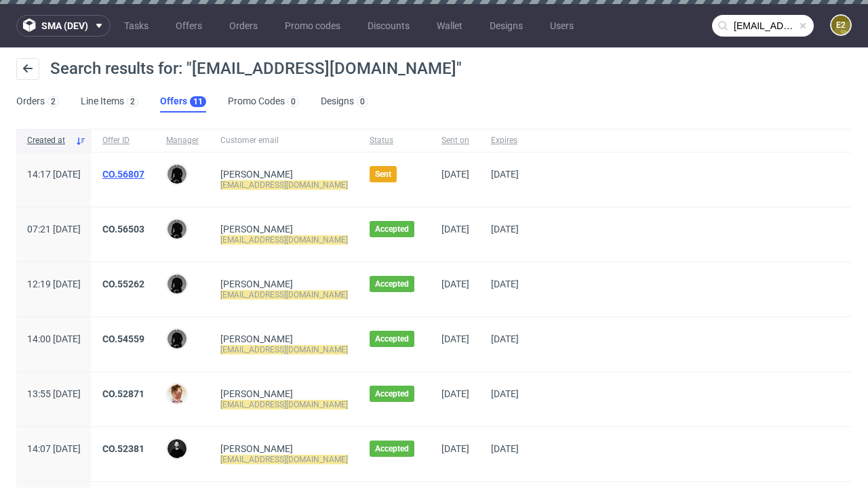 Image resolution: width=868 pixels, height=488 pixels. I want to click on a: Designs, so click(506, 26).